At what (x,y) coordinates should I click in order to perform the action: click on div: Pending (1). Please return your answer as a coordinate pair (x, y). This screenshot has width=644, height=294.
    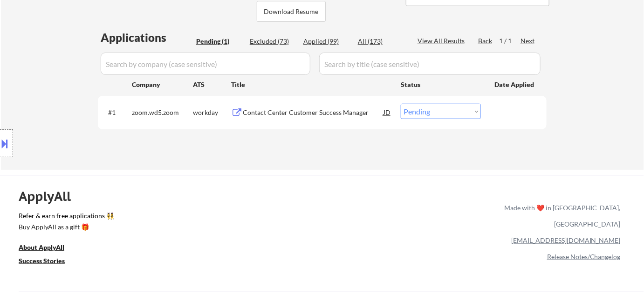
    Looking at the image, I should click on (219, 41).